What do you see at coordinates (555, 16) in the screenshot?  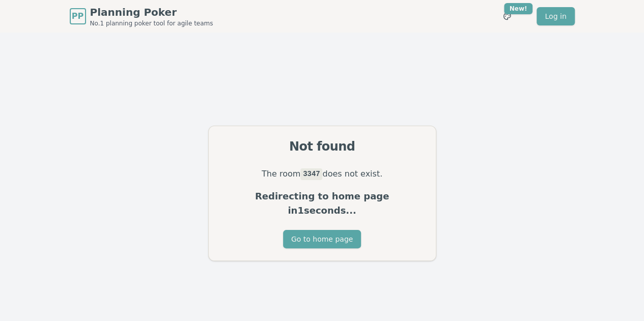 I see `a: Log in` at bounding box center [555, 16].